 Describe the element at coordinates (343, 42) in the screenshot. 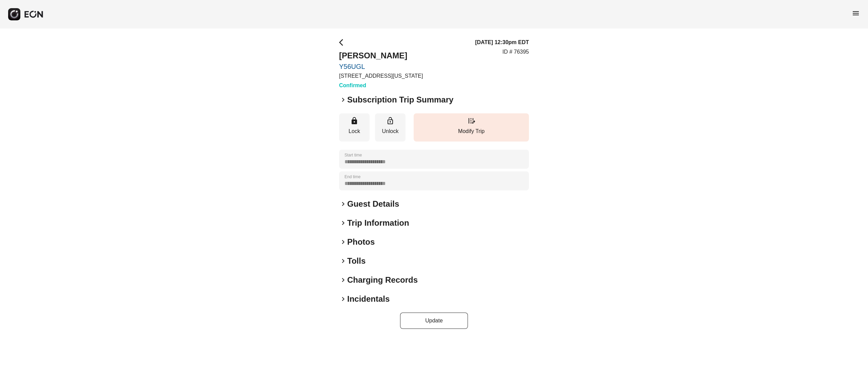

I see `span: arrow_back_ios` at that location.